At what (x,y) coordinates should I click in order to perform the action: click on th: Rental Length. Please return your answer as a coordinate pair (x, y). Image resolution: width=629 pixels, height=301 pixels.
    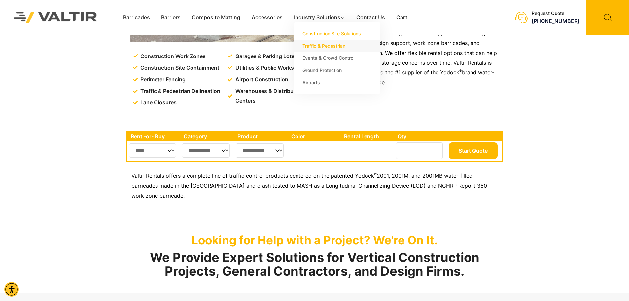
    Looking at the image, I should click on (368, 136).